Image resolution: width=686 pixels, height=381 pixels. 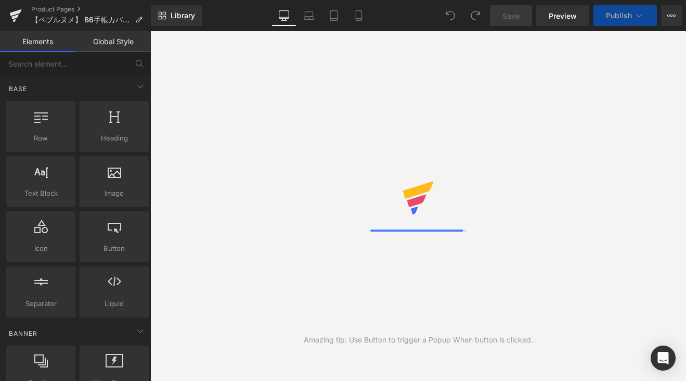 I want to click on a: Preview, so click(x=563, y=16).